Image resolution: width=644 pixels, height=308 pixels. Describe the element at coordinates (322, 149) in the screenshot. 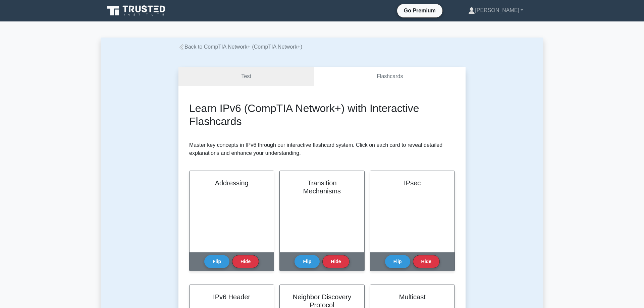

I see `p: Master key concepts in IPv6 through our interactive flashcard system. Click on each card to revea...` at that location.